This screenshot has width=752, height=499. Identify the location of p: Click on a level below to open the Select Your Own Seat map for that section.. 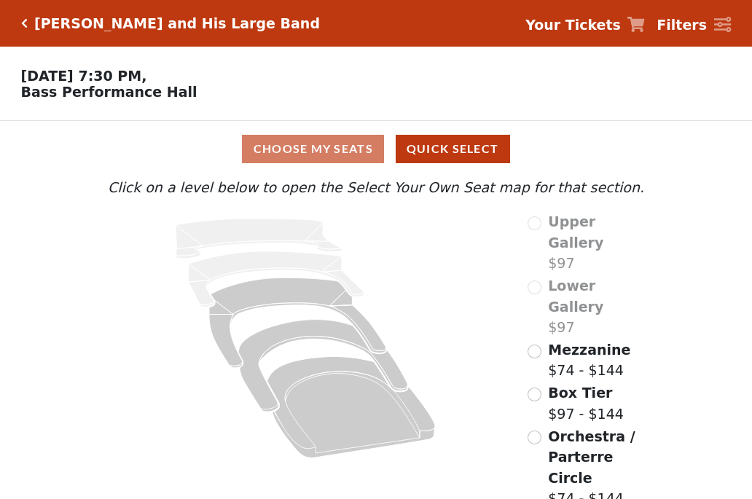
(376, 187).